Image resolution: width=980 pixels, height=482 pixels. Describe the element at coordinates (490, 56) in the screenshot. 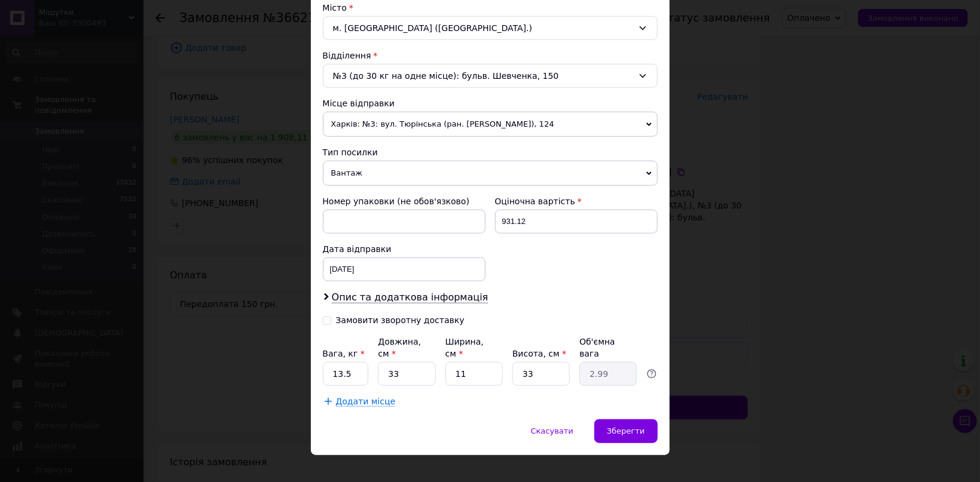

I see `div: Відділення` at that location.